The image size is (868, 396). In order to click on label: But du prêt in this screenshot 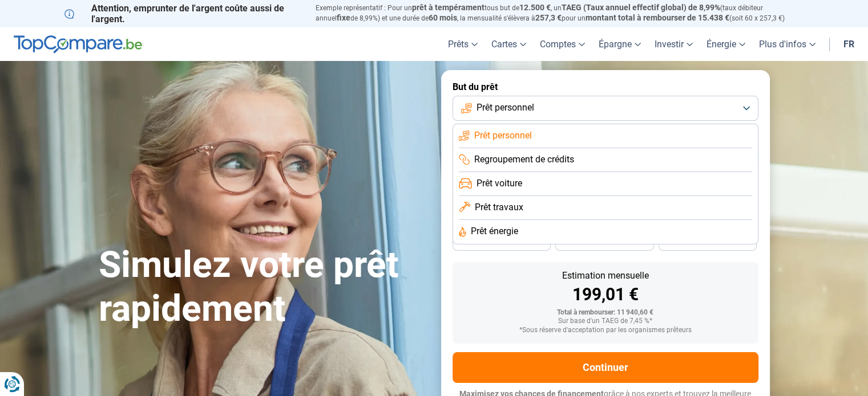, I will do `click(605, 86)`.